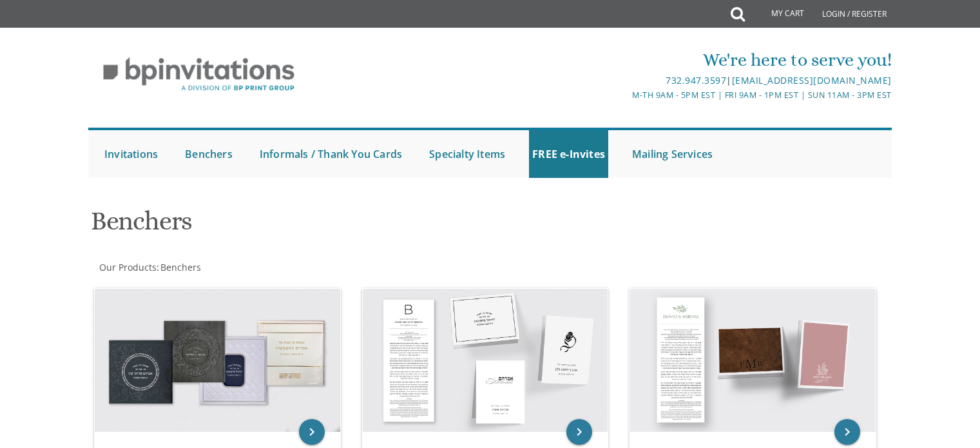  What do you see at coordinates (624, 60) in the screenshot?
I see `div: We're here to serve you!` at bounding box center [624, 60].